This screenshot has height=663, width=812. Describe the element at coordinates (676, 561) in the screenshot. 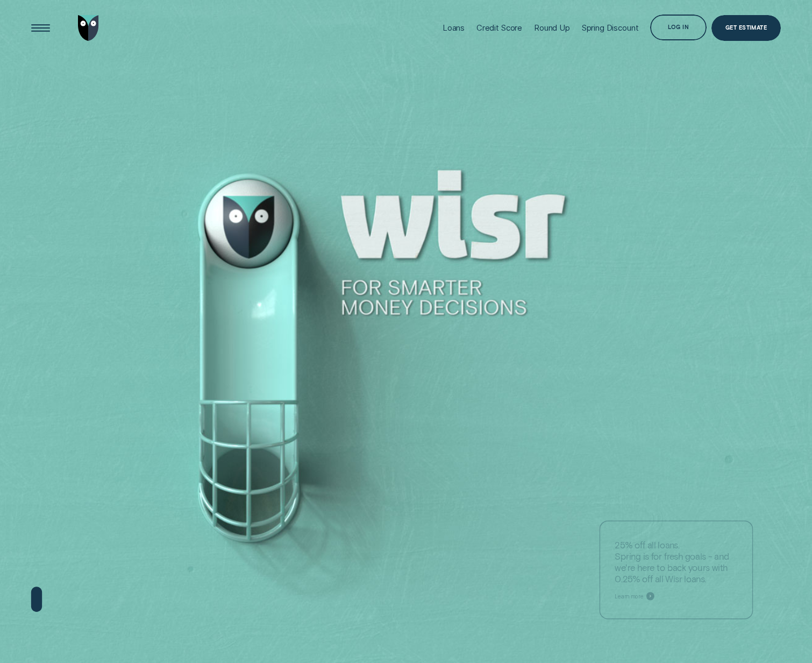

I see `p: 25% off all loans. Spring is for fresh goals - and we're here to back yours with 0.25% off all Wi...` at that location.